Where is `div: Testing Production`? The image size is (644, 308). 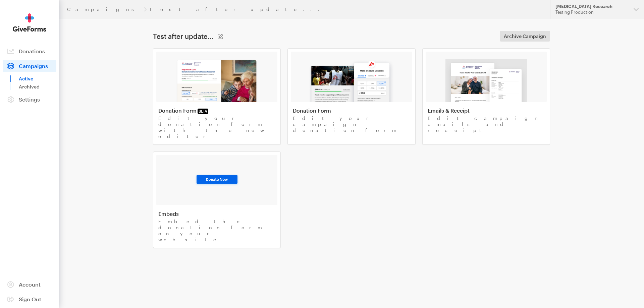 div: Testing Production is located at coordinates (592, 12).